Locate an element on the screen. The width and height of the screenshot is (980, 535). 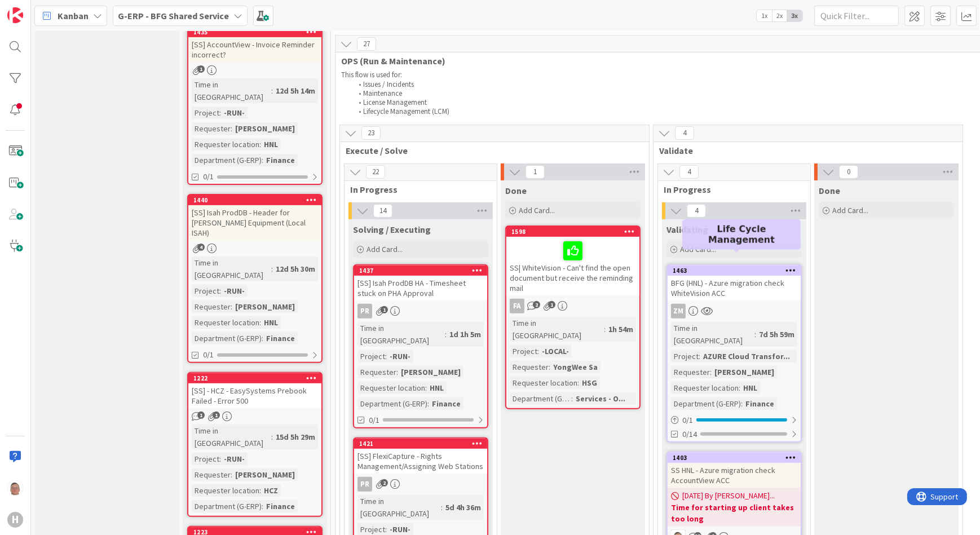
div: H is located at coordinates (15, 520).